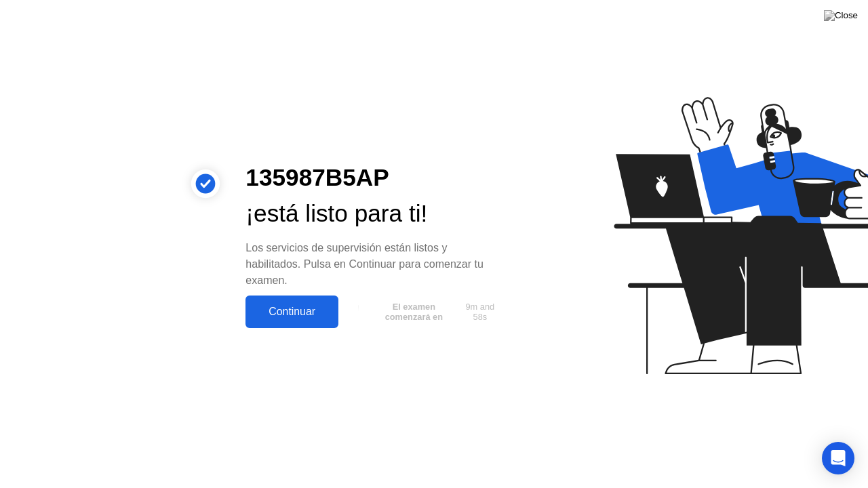 Image resolution: width=868 pixels, height=488 pixels. I want to click on div: Los servicios de supervisión están listos y habilitados. Pulsa en Continuar para comenzar tu examen., so click(375, 264).